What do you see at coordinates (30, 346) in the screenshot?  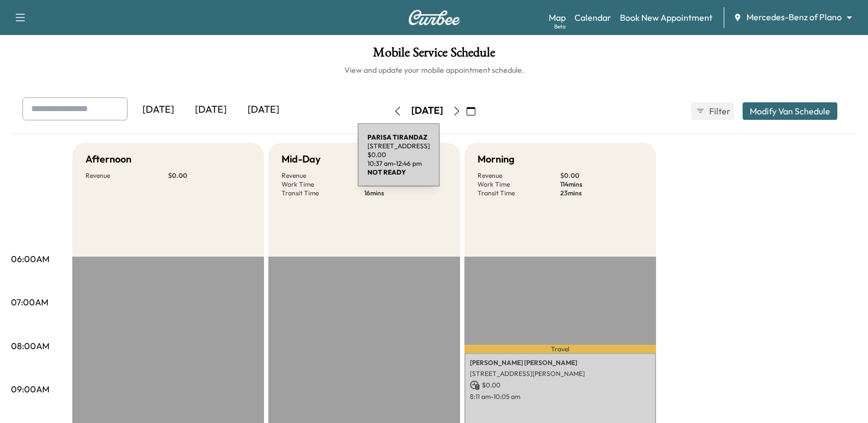 I see `p: 08:00AM` at bounding box center [30, 346].